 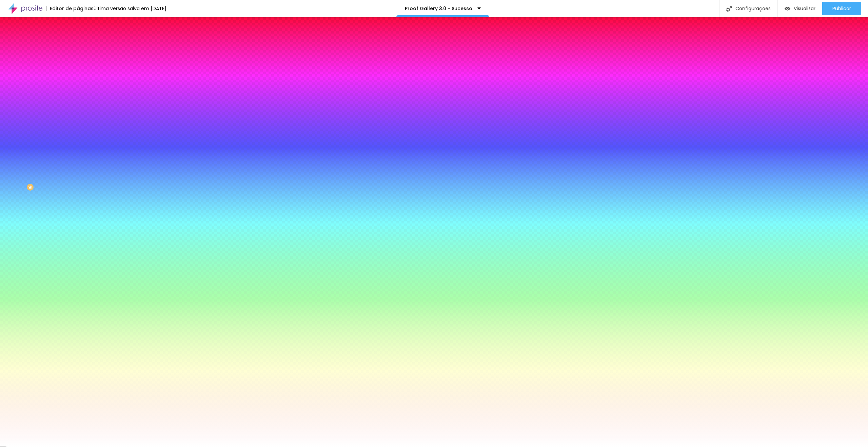 What do you see at coordinates (70, 8) in the screenshot?
I see `div: Editor de páginas` at bounding box center [70, 8].